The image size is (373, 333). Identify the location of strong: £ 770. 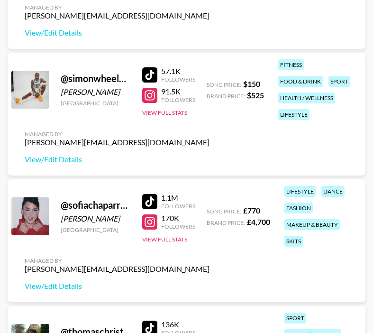
(252, 210).